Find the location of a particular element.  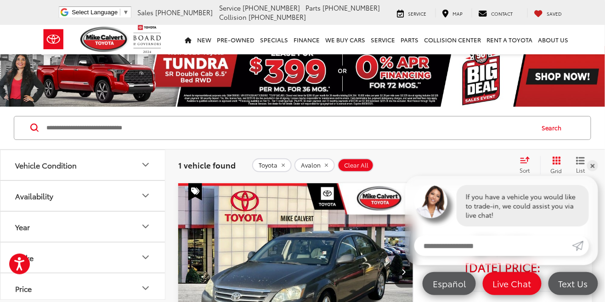

a: Live Chat is located at coordinates (513, 283).